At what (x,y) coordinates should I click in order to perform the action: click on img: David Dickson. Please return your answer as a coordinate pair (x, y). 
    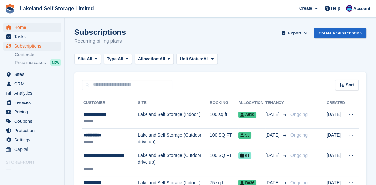
    Looking at the image, I should click on (349, 8).